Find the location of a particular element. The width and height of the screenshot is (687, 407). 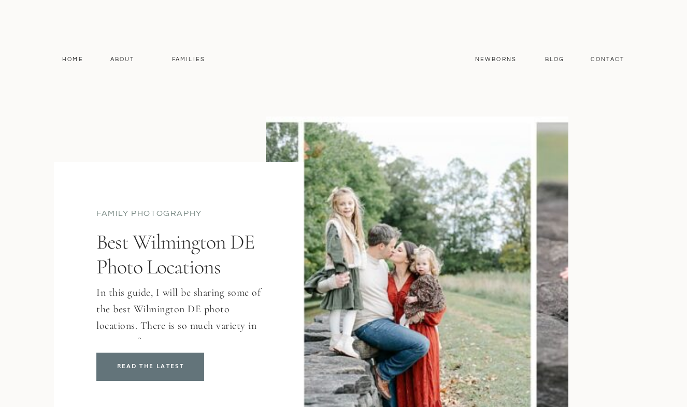

nav: Families is located at coordinates (189, 60).